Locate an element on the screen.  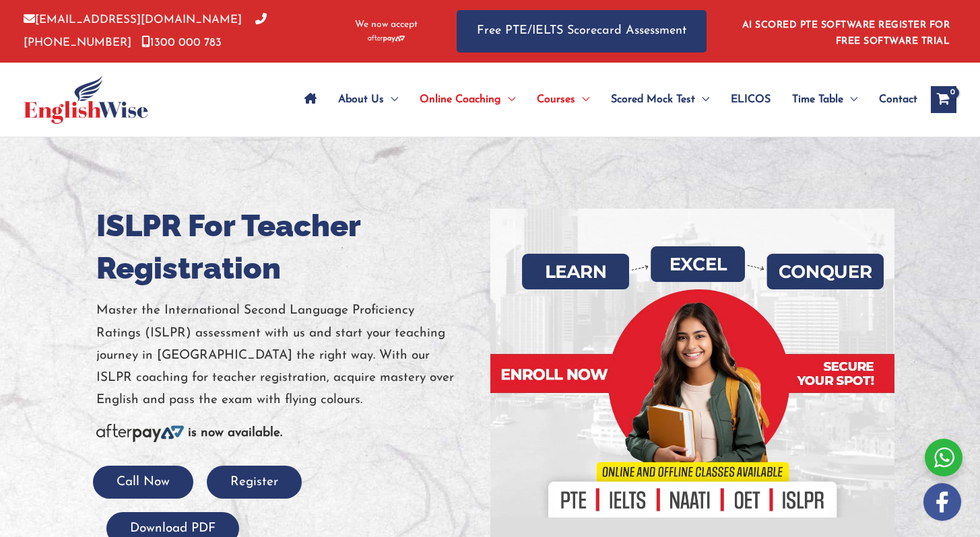
a: Download PDF is located at coordinates (172, 529).